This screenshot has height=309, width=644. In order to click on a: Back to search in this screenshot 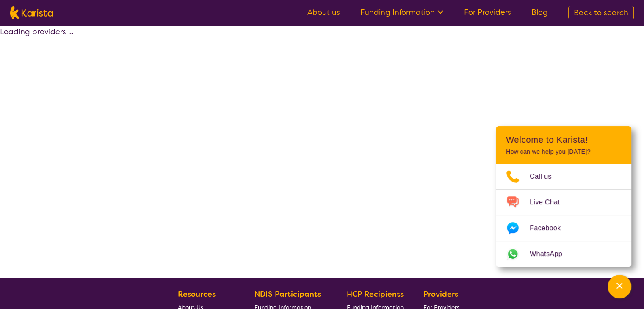, I will do `click(602, 13)`.